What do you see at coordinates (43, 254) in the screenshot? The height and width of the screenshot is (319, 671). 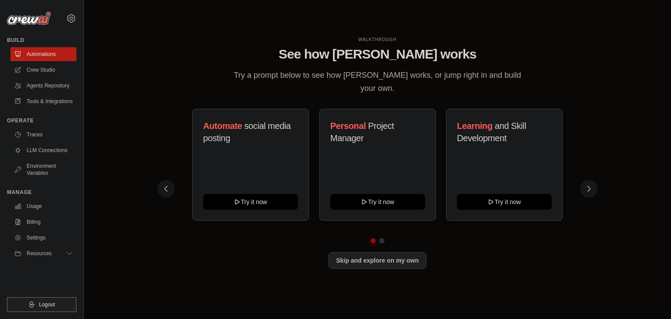 I see `button: Resources` at bounding box center [43, 254].